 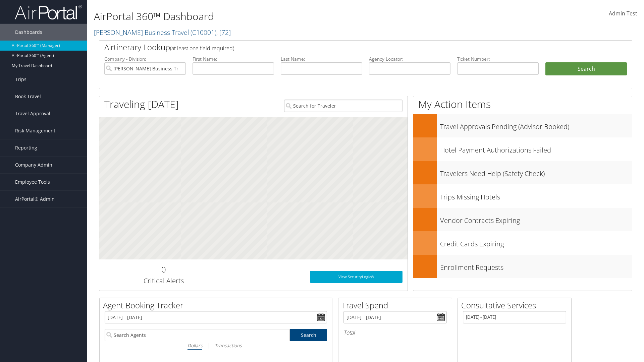 I want to click on input: Search Agents, so click(x=197, y=335).